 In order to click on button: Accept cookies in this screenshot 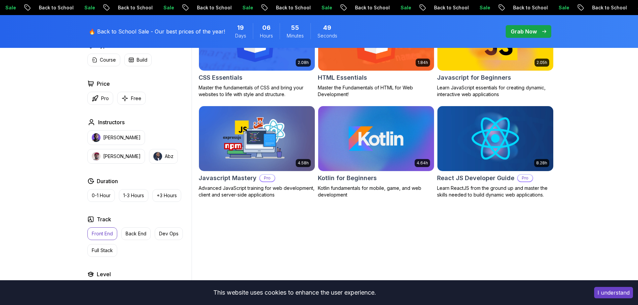, I will do `click(613, 292)`.